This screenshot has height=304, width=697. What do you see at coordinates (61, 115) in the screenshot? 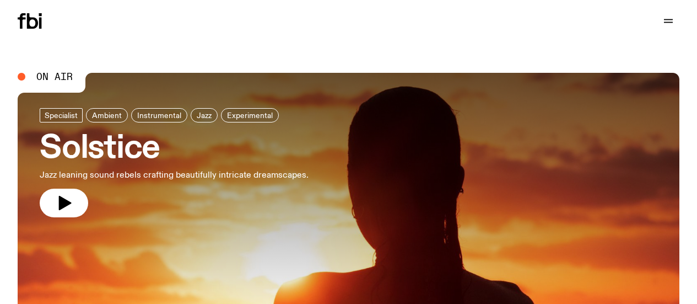
I see `a: Specialist` at bounding box center [61, 115].